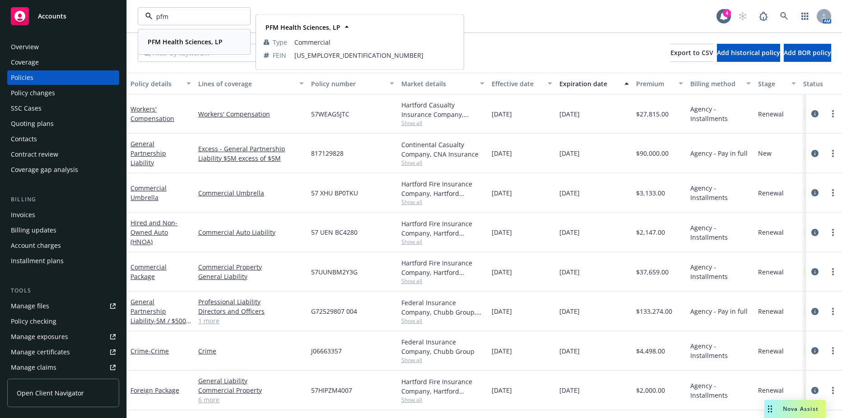 This screenshot has height=418, width=842. What do you see at coordinates (655, 84) in the screenshot?
I see `div: Premium` at bounding box center [655, 84].